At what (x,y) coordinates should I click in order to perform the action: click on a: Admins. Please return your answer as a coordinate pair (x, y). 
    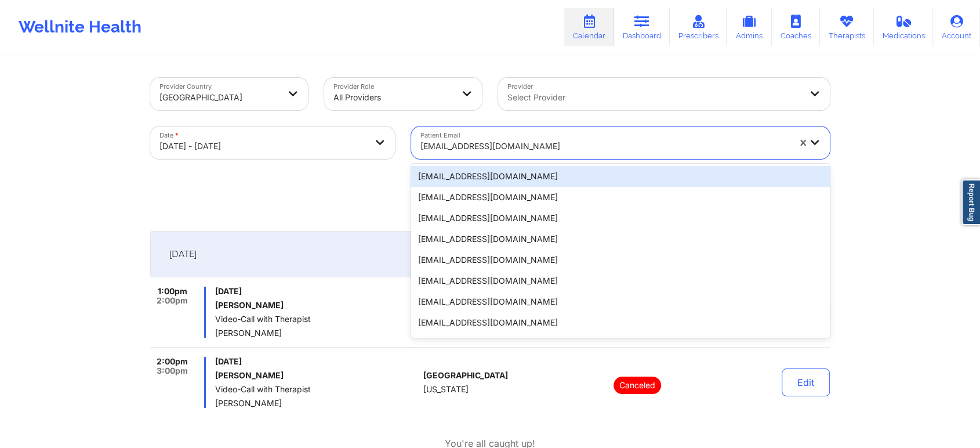
    Looking at the image, I should click on (749, 28).